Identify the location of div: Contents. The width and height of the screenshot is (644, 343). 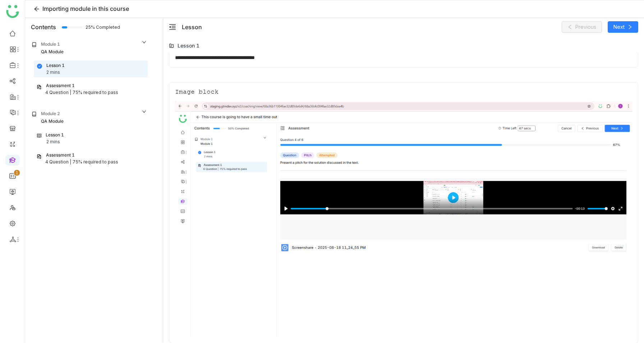
(44, 27).